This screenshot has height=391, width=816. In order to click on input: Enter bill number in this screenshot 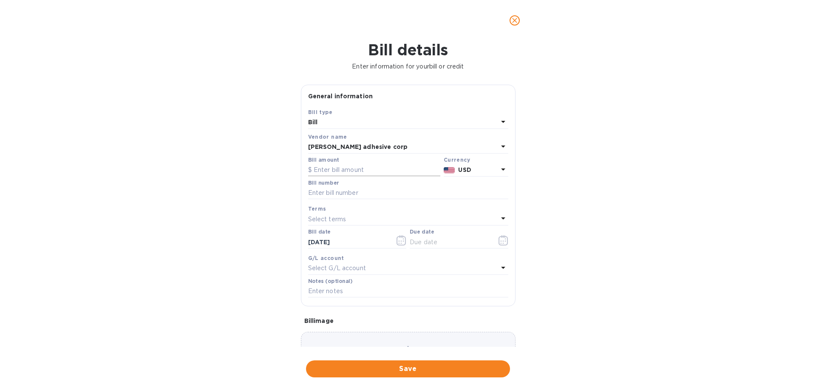, I will do `click(408, 193)`.